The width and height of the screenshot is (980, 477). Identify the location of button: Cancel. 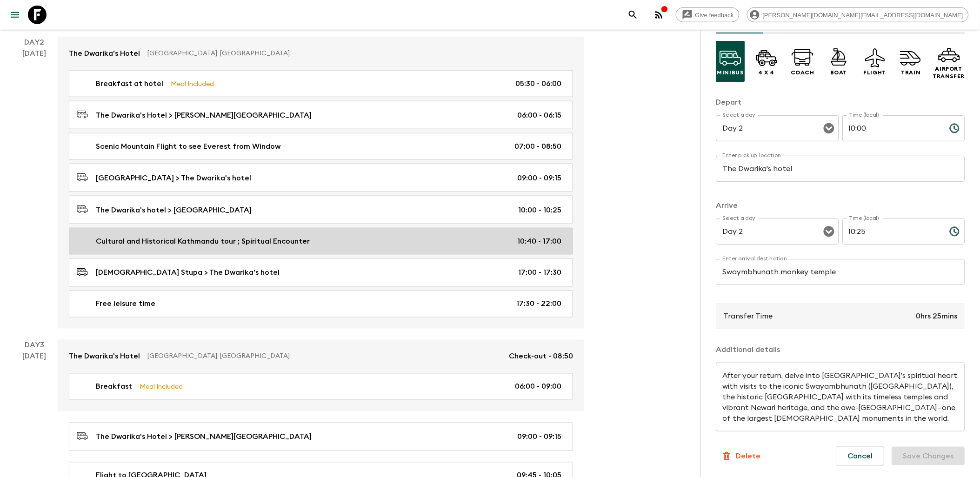
(861, 456).